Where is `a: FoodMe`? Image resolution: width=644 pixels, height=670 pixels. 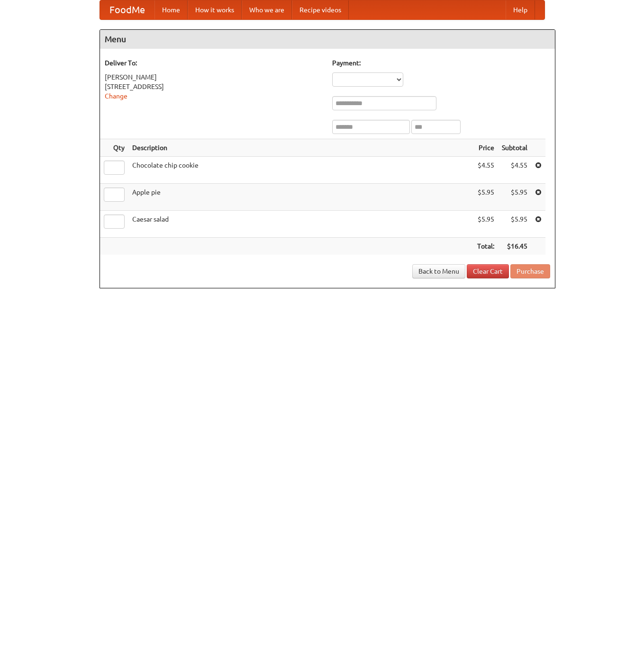
a: FoodMe is located at coordinates (127, 10).